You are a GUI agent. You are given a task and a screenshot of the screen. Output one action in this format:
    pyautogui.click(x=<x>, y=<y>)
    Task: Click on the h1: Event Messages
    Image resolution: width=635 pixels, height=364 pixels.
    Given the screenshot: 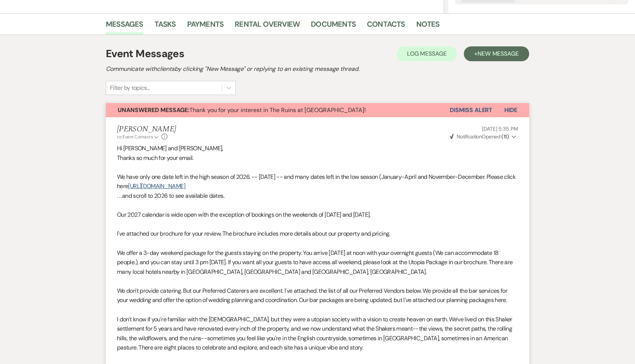 What is the action you would take?
    pyautogui.click(x=145, y=54)
    